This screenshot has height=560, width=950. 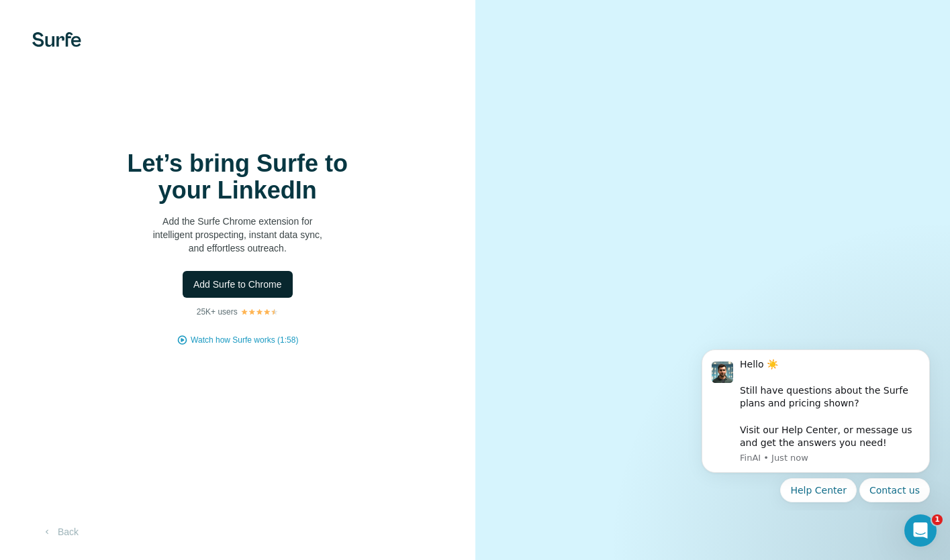 I want to click on button: Quick reply: Contact us, so click(x=213, y=153).